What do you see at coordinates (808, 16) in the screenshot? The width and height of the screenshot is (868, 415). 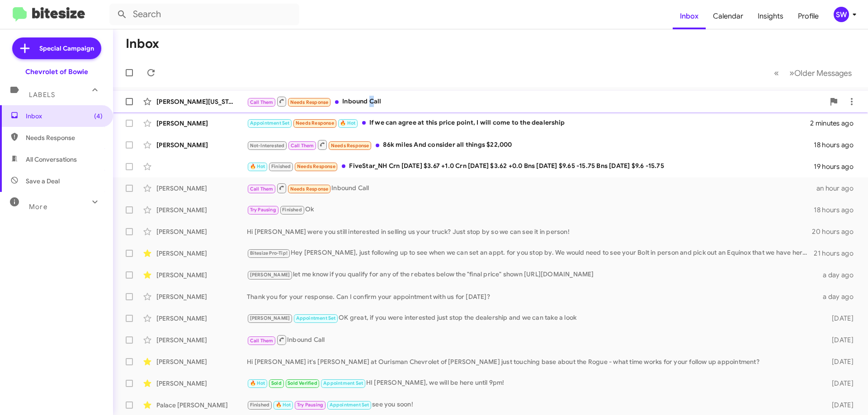 I see `span: Profile` at bounding box center [808, 16].